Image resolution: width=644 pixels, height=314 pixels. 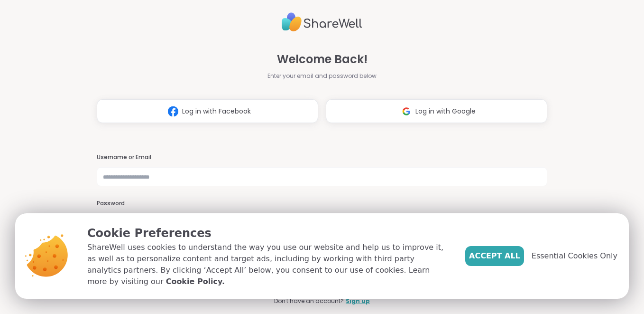 I want to click on span: Enter your email and password below, so click(x=322, y=76).